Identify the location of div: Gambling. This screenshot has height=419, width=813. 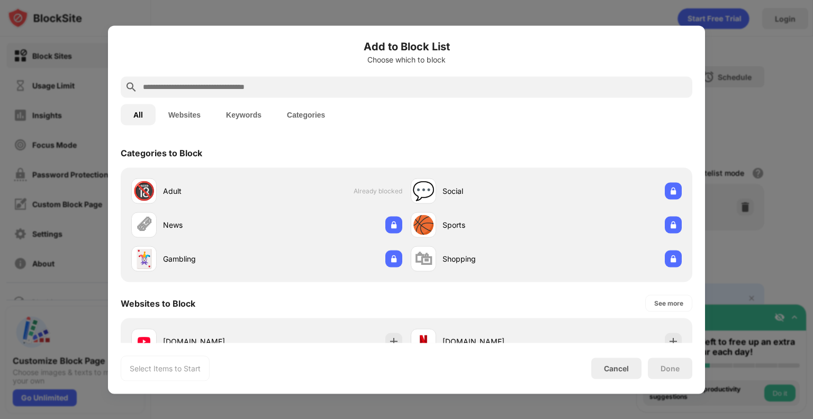
(215, 258).